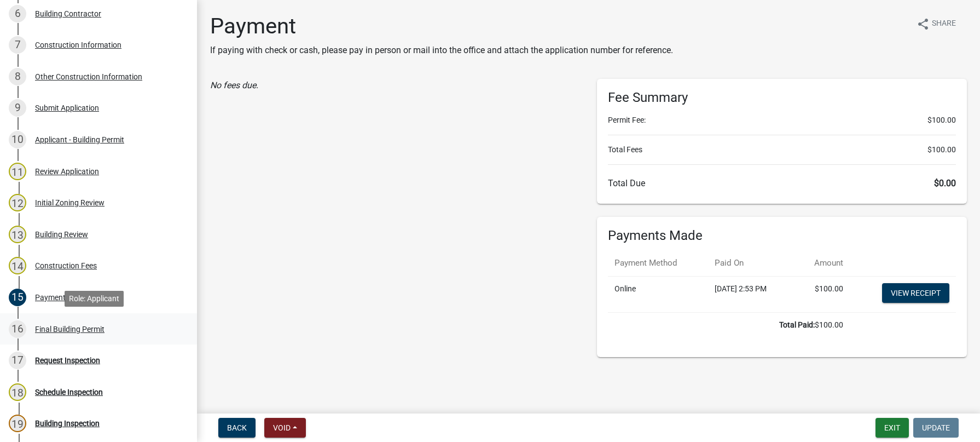 The width and height of the screenshot is (980, 442). I want to click on span: $0.00, so click(945, 183).